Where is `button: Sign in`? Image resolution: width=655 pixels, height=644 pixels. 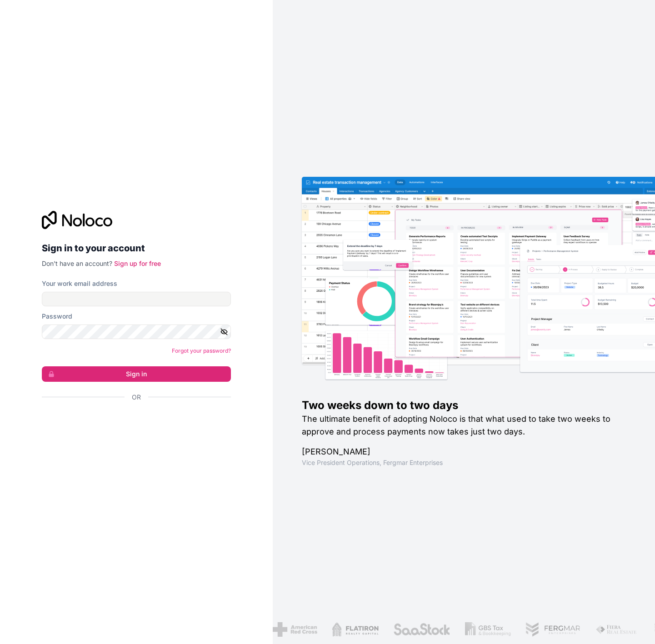
button: Sign in is located at coordinates (136, 374).